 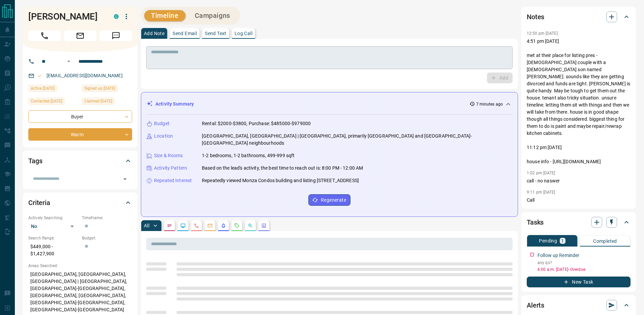 I want to click on p: Follow up Reminder, so click(x=558, y=255).